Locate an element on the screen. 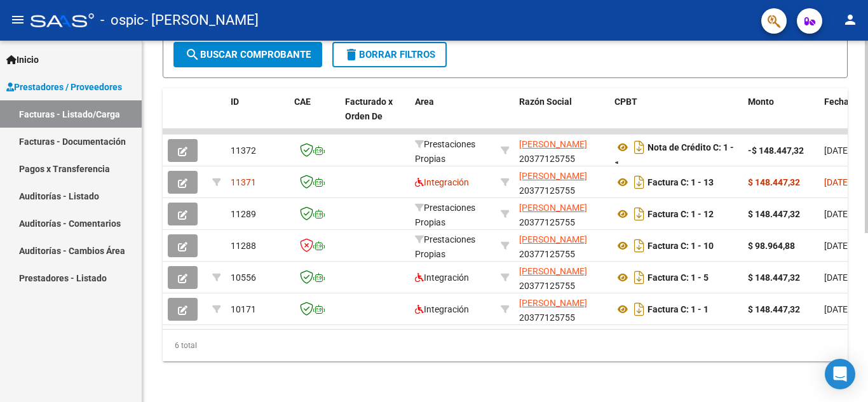 Image resolution: width=868 pixels, height=402 pixels. span: 11371 is located at coordinates (244, 182).